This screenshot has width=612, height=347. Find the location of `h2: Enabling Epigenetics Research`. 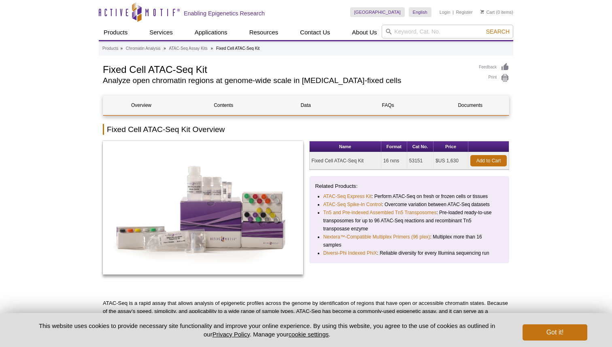

h2: Enabling Epigenetics Research is located at coordinates (224, 13).